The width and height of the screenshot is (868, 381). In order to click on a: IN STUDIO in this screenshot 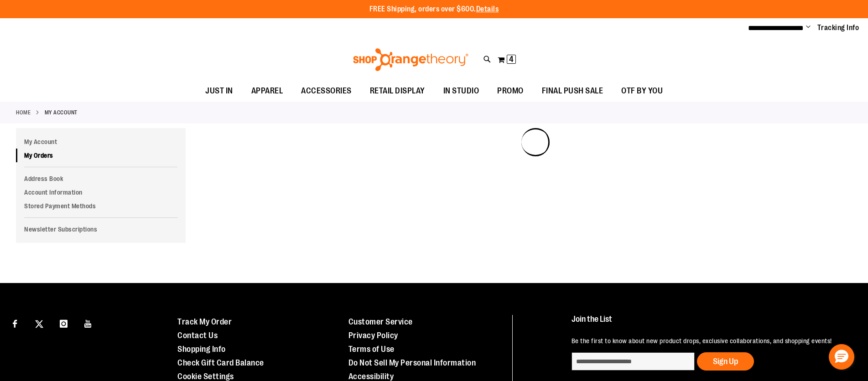, I will do `click(461, 91)`.